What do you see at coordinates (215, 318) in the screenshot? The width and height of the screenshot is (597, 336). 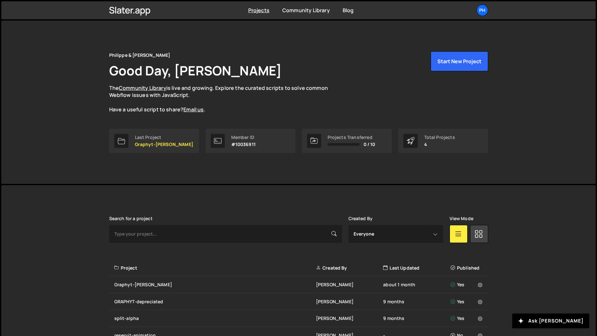 I see `div: split-alpha` at bounding box center [215, 318].